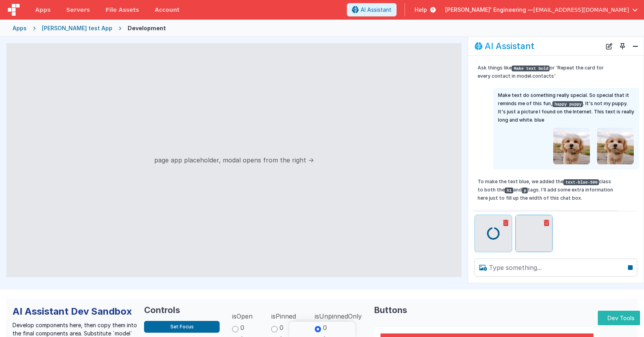 The width and height of the screenshot is (644, 337). I want to click on code: Make text bold, so click(530, 68).